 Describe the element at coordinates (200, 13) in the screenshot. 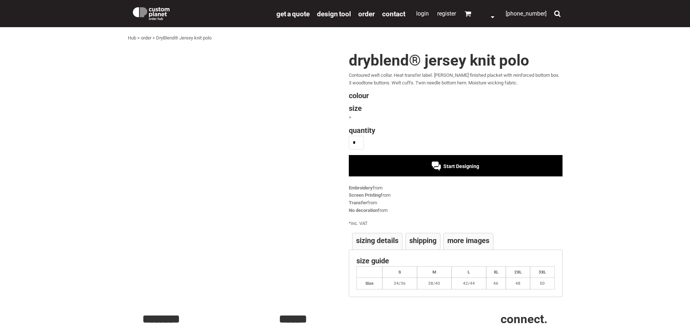

I see `a: Custom Planet` at that location.